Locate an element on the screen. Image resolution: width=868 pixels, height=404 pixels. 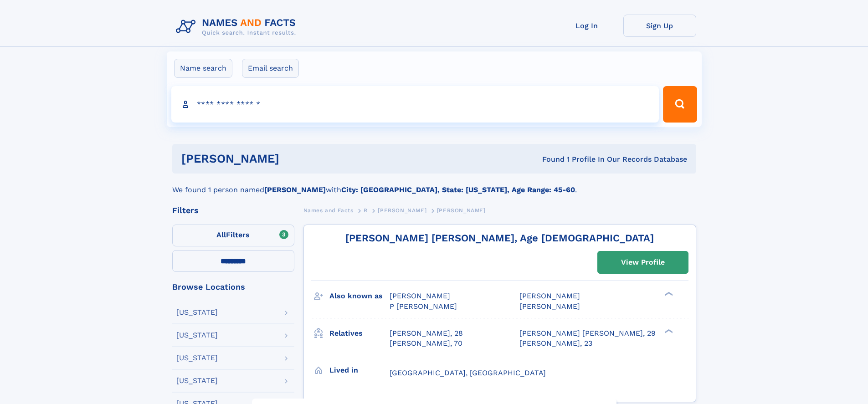
div: Filters is located at coordinates (234, 210).